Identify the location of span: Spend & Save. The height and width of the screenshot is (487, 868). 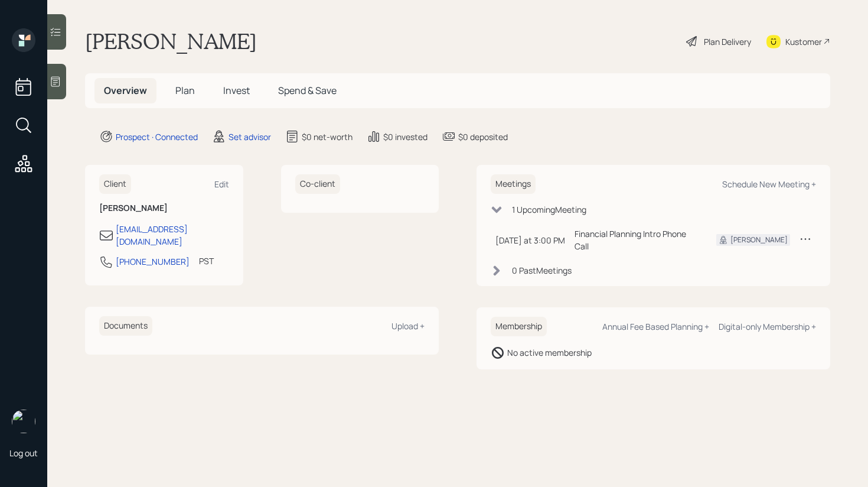
(307, 91).